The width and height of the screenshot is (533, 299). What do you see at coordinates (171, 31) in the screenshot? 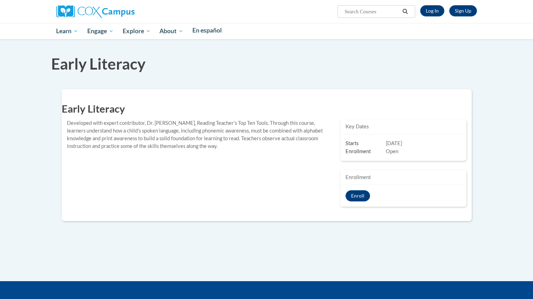
I see `a: About` at bounding box center [171, 31].